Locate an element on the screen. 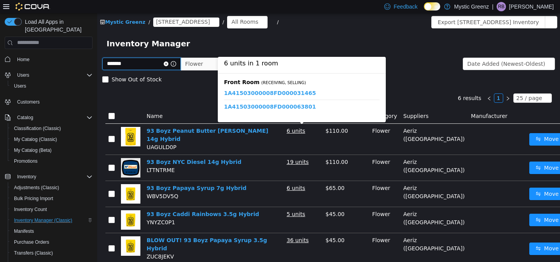  a: Purchase Orders is located at coordinates (31, 242).